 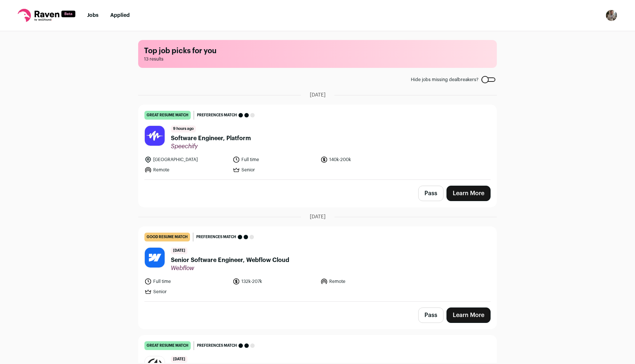 What do you see at coordinates (611, 16) in the screenshot?
I see `button: Open dropdown` at bounding box center [611, 16].